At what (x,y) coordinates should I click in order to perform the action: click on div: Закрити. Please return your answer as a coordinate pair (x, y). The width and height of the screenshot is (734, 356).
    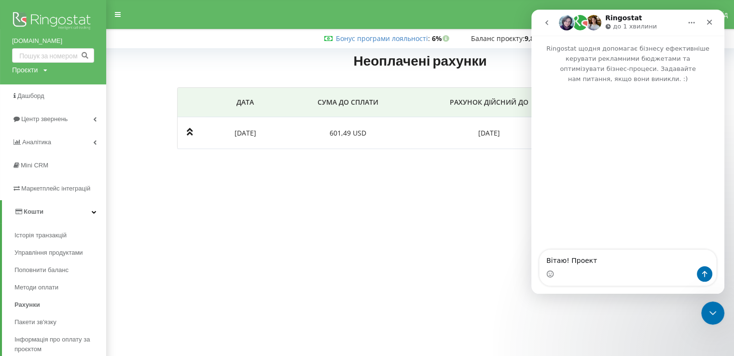
    Looking at the image, I should click on (178, 13).